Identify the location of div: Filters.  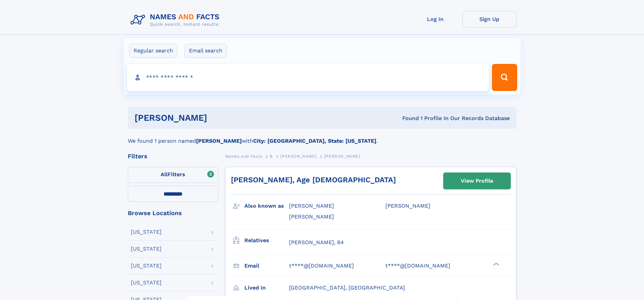
(173, 156).